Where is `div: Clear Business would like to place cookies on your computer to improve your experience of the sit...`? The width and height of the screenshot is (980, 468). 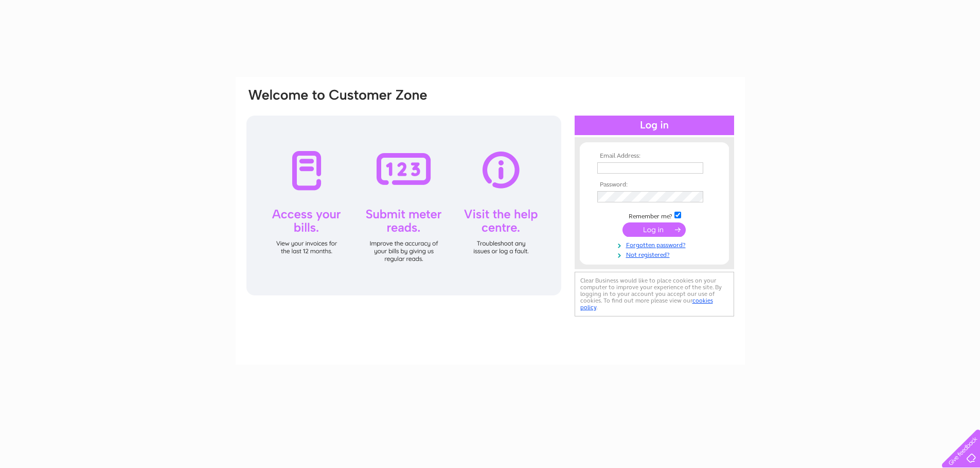
div: Clear Business would like to place cookies on your computer to improve your experience of the sit... is located at coordinates (654, 294).